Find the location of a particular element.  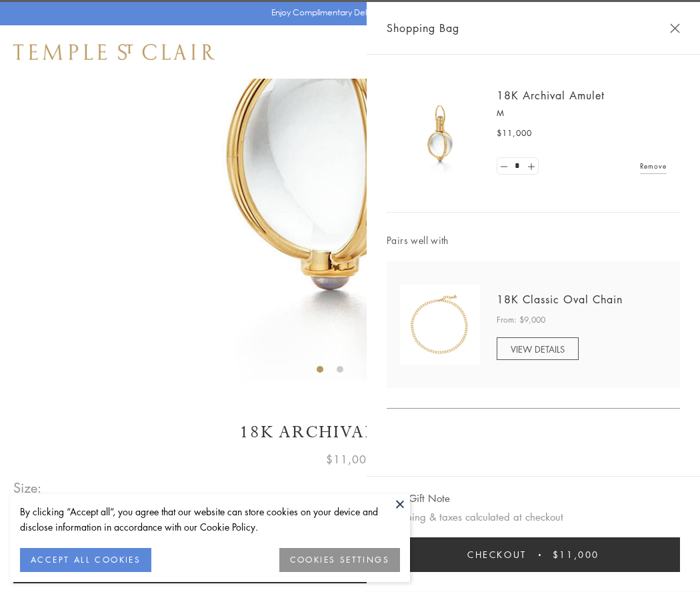

button: Add Gift Note is located at coordinates (418, 498).